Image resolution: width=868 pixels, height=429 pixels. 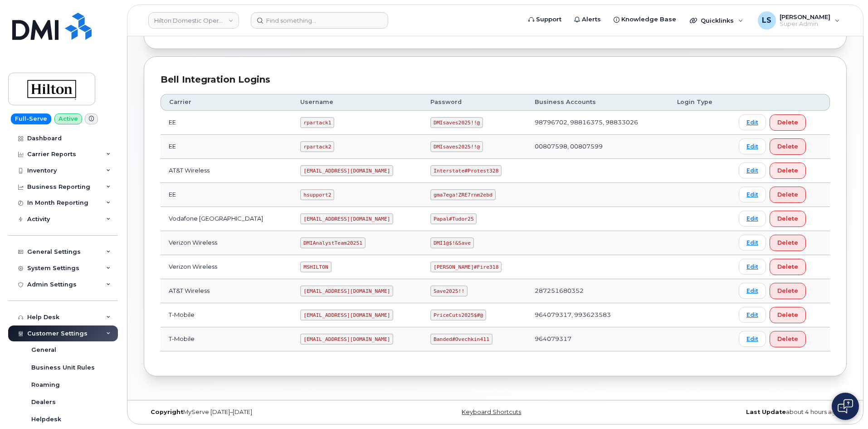 I want to click on span: Support, so click(x=549, y=20).